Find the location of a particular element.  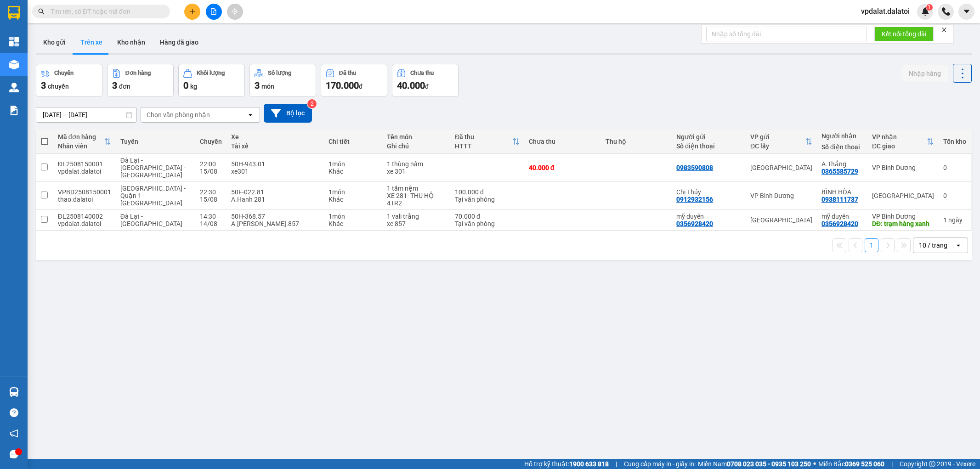

span: copyright is located at coordinates (932, 463).